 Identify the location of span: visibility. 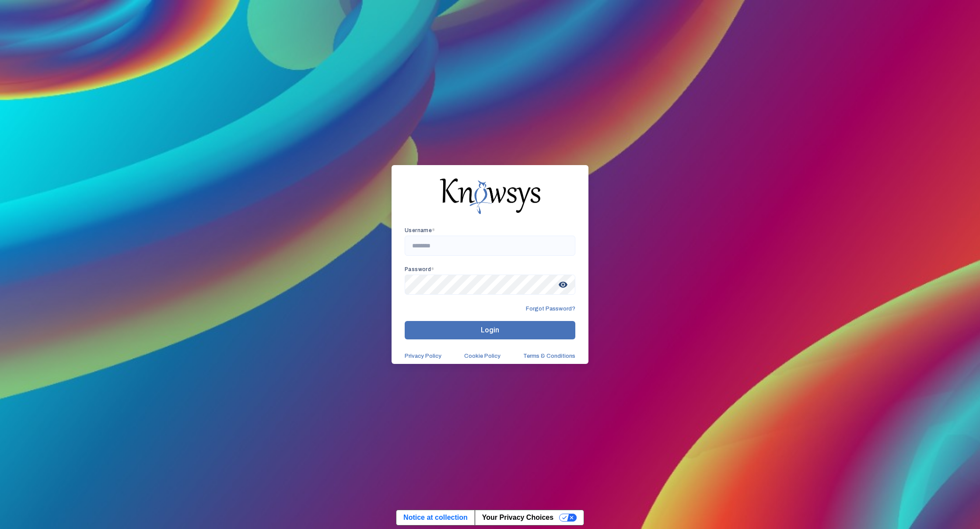
(563, 285).